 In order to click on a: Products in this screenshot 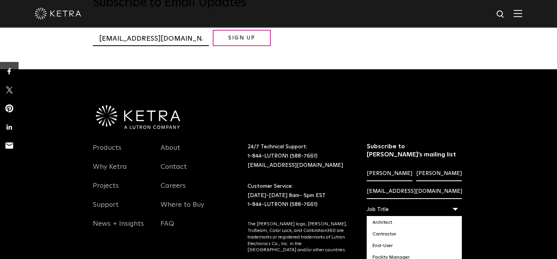, I will do `click(107, 152)`.